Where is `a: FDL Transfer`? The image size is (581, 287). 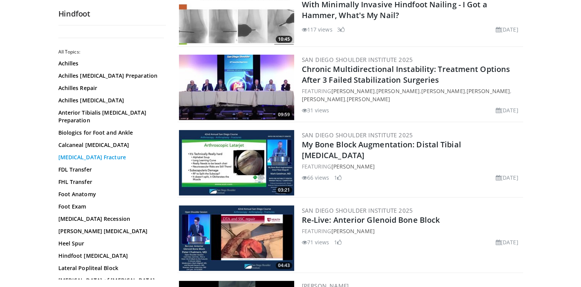 a: FDL Transfer is located at coordinates (110, 169).